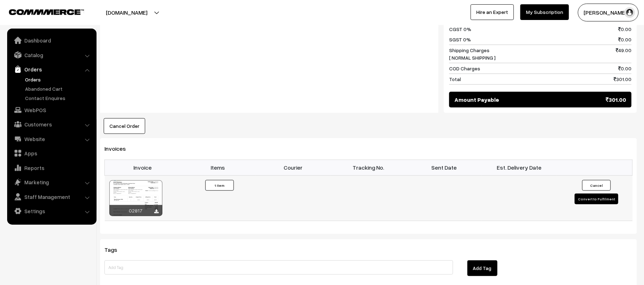 Image resolution: width=644 pixels, height=285 pixels. I want to click on span: Invoices, so click(119, 149).